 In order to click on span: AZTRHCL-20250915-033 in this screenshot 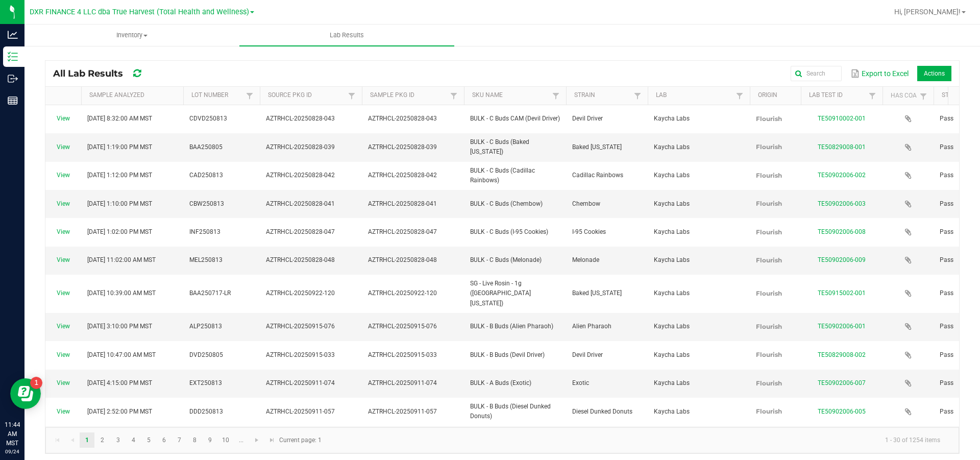, I will do `click(402, 355)`.